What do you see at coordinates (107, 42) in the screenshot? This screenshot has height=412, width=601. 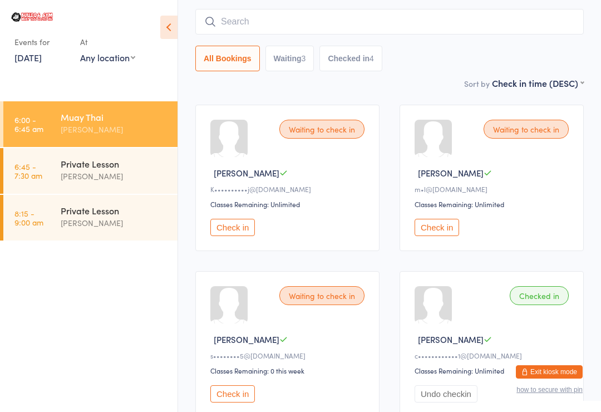 I see `div: At` at bounding box center [107, 42].